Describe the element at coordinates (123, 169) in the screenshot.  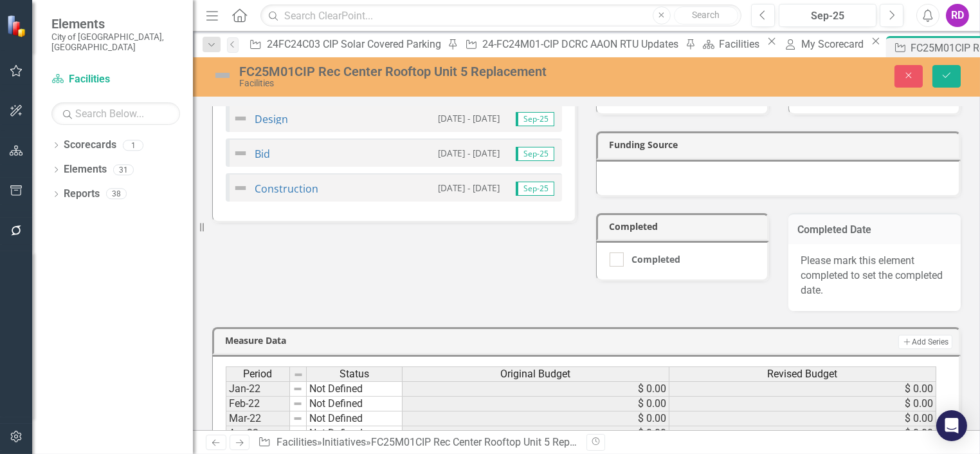
I see `div: 31` at that location.